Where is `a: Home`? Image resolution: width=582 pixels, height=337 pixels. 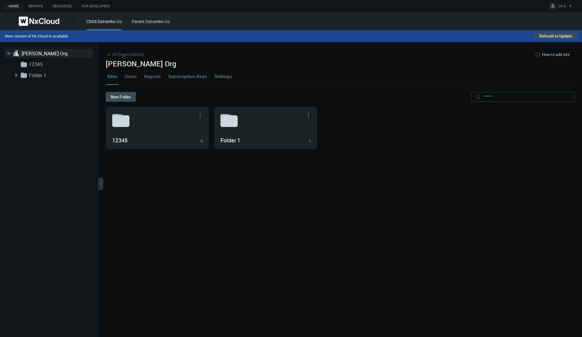
a: Home is located at coordinates (14, 6).